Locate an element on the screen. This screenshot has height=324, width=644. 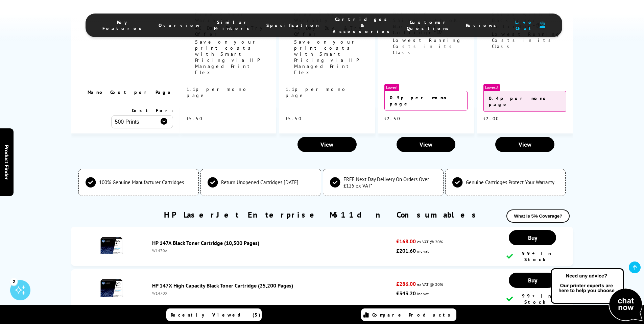
button: What is 5% Coverage? is located at coordinates (538, 216).